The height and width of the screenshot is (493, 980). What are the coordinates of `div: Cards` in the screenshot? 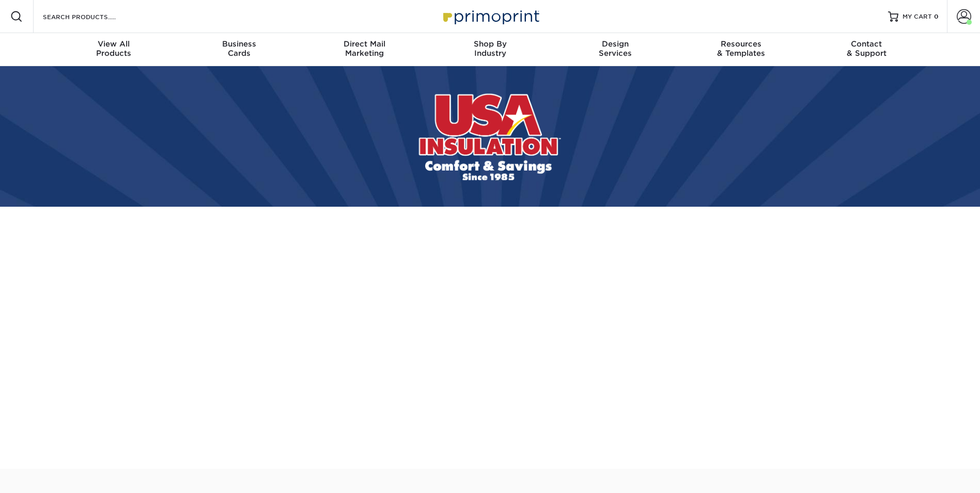 It's located at (239, 49).